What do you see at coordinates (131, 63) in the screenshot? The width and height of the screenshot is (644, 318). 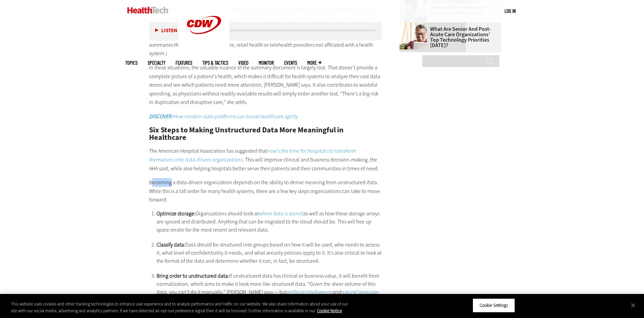 I see `span: Topics` at bounding box center [131, 63].